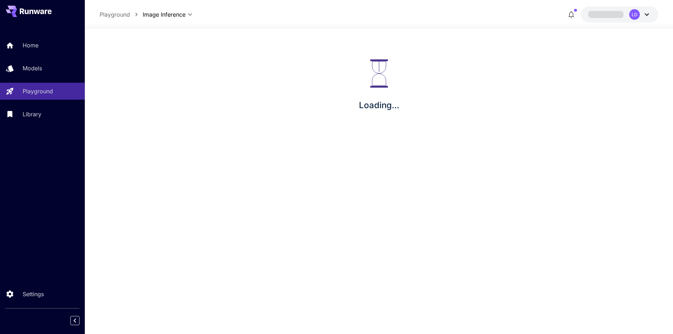  Describe the element at coordinates (75, 320) in the screenshot. I see `button: Collapse sidebar` at that location.